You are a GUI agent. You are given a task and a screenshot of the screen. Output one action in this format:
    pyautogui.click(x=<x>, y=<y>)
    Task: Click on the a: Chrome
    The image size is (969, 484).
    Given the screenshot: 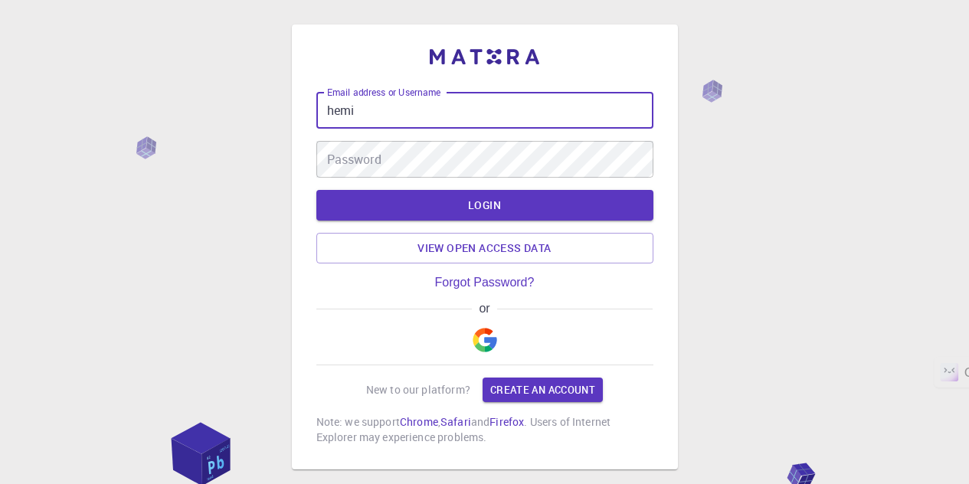 What is the action you would take?
    pyautogui.click(x=419, y=421)
    